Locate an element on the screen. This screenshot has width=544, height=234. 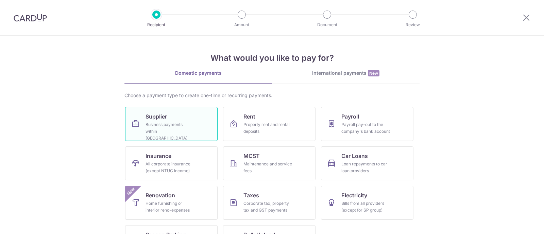
a: InsuranceAll corporate insurance (except NTUC Income) is located at coordinates (171, 163).